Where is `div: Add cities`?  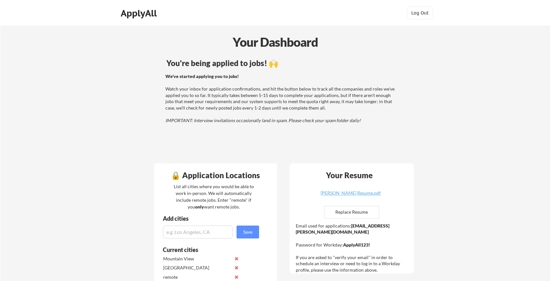 div: Add cities is located at coordinates (212, 218).